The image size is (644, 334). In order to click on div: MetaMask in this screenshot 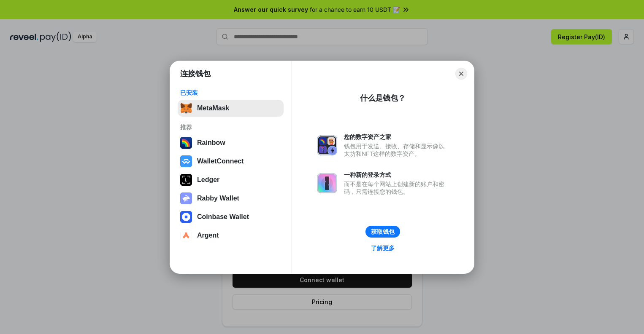, I will do `click(213, 109)`.